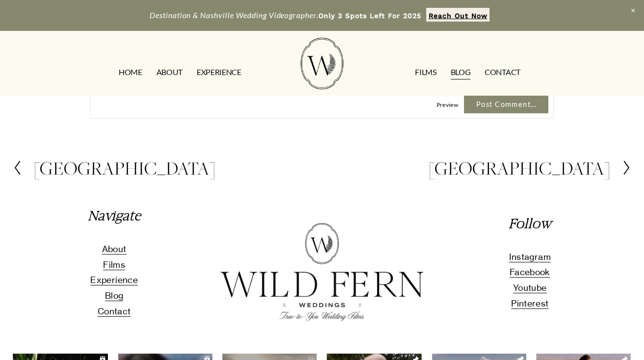 The width and height of the screenshot is (644, 360). Describe the element at coordinates (530, 257) in the screenshot. I see `span: Instagram` at that location.